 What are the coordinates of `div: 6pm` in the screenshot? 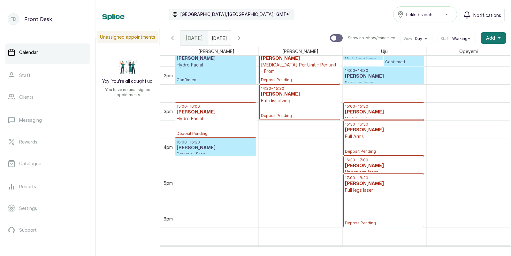 It's located at (168, 219).